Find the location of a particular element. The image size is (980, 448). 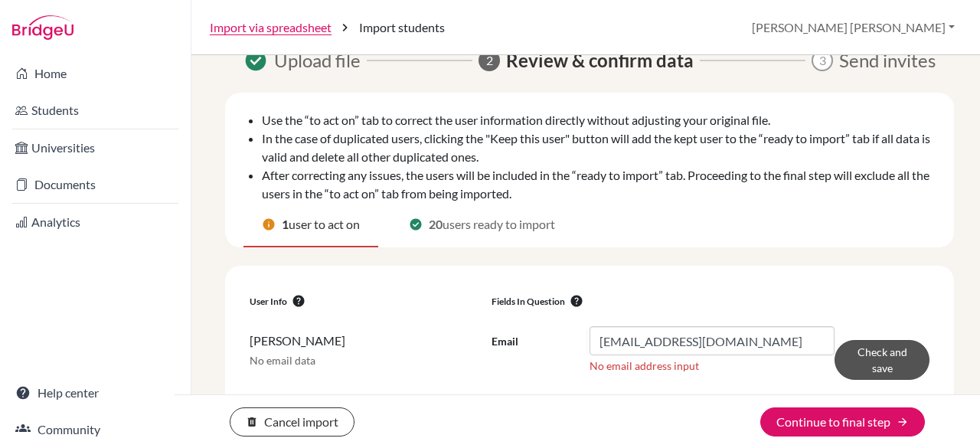

button: user-info-help is located at coordinates (298, 301).